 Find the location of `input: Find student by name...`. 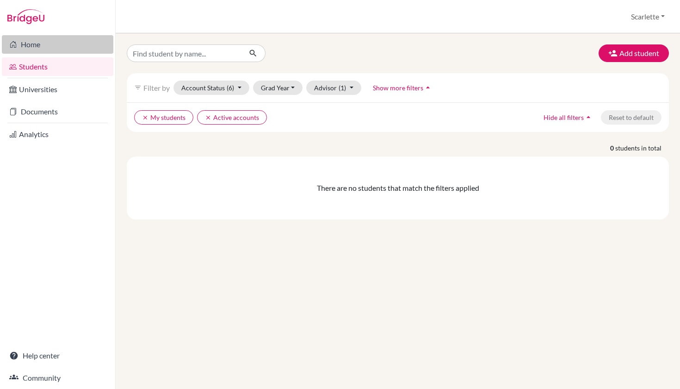

input: Find student by name... is located at coordinates (184, 53).